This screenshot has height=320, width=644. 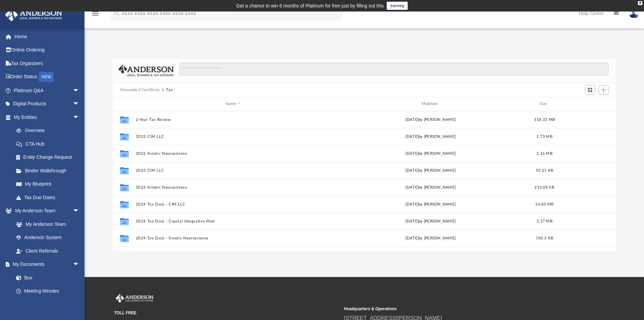 I want to click on button: Tax, so click(x=169, y=90).